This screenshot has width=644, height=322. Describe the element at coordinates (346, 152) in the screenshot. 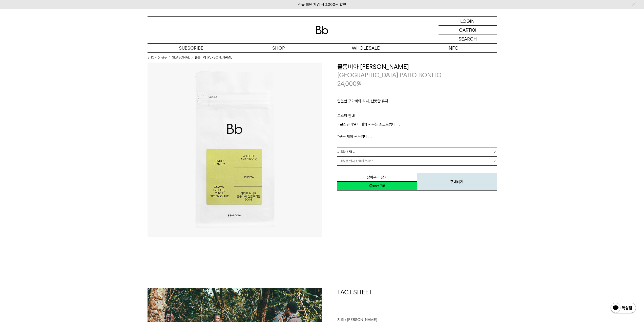

I see `span: = 용량 선택 =` at that location.